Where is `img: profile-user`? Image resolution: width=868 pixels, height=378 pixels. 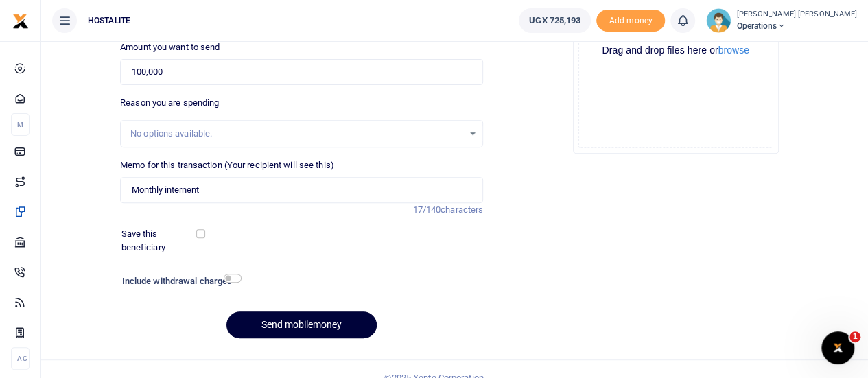
img: profile-user is located at coordinates (718, 21).